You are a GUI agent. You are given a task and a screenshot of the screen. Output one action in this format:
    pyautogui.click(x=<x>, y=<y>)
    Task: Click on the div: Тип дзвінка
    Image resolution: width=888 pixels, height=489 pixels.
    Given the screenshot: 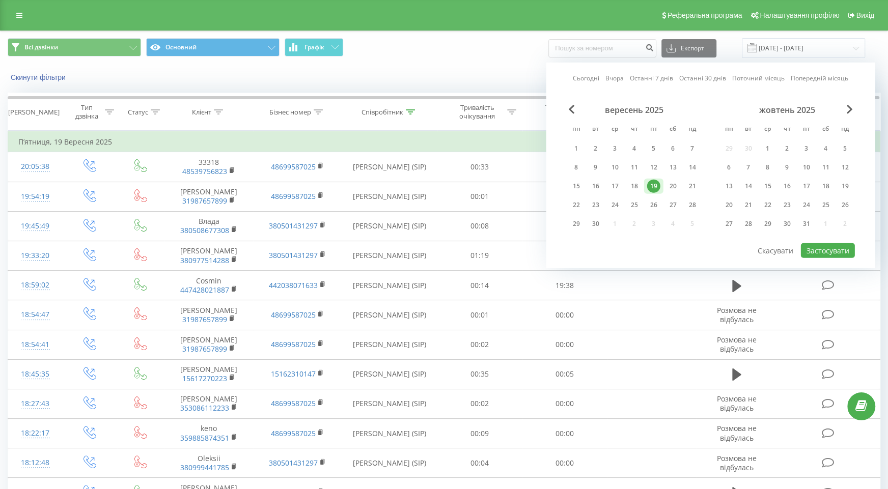 What is the action you would take?
    pyautogui.click(x=87, y=112)
    